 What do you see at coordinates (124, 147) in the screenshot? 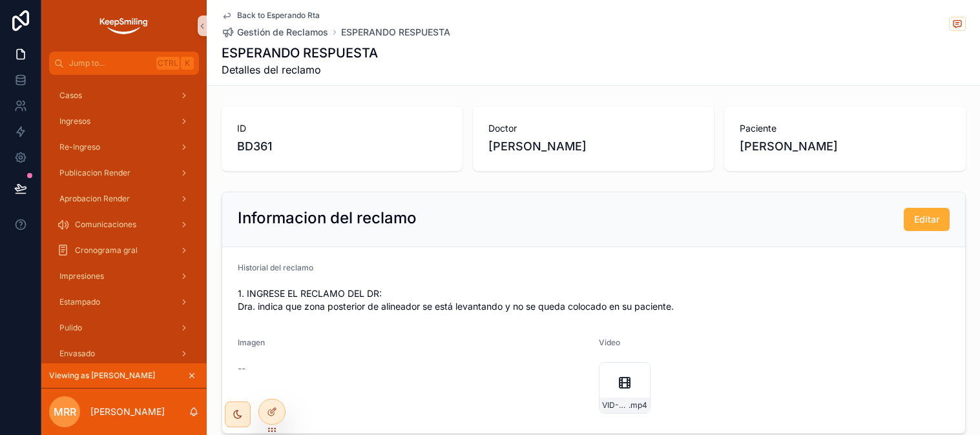
I see `a: Re-Ingreso` at bounding box center [124, 147].